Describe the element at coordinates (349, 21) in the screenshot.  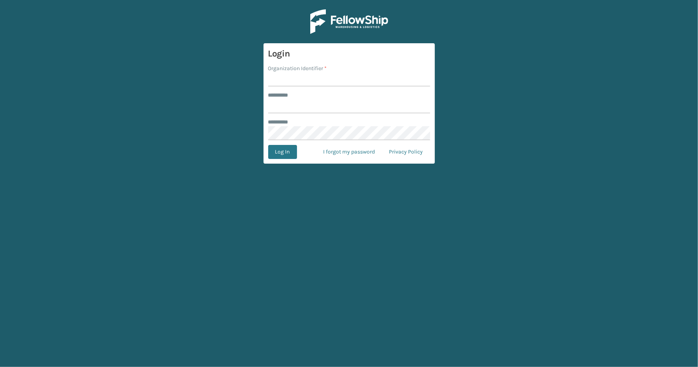
I see `img: Logo` at that location.